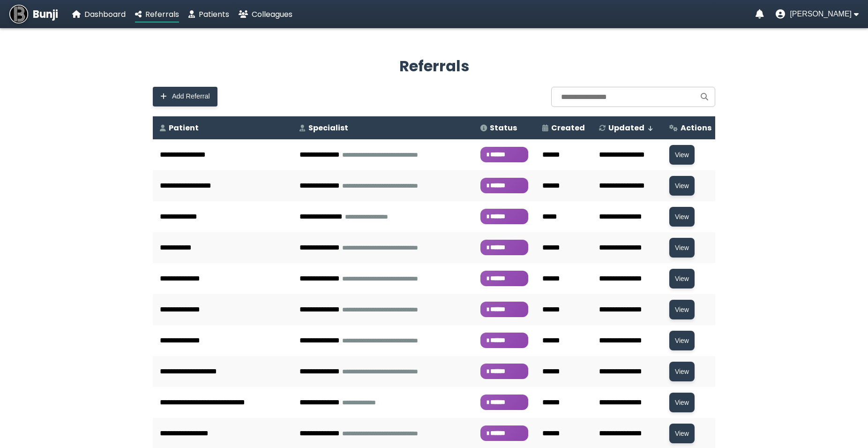 Image resolution: width=868 pixels, height=448 pixels. Describe the element at coordinates (19, 14) in the screenshot. I see `img: Bunji Dental Referral Management` at that location.